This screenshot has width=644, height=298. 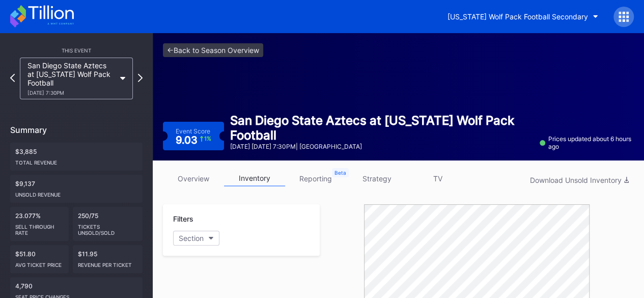 I want to click on div: $3,885, so click(x=76, y=156).